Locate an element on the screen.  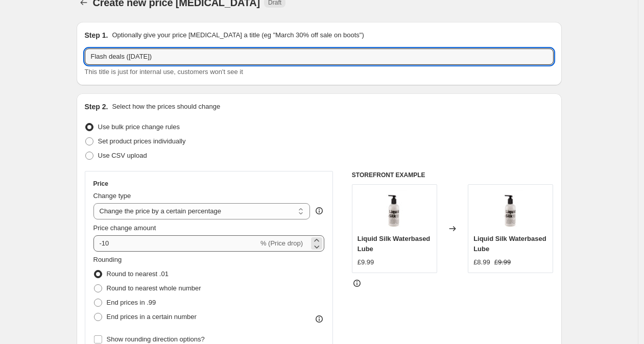
h3: Price is located at coordinates (101, 184).